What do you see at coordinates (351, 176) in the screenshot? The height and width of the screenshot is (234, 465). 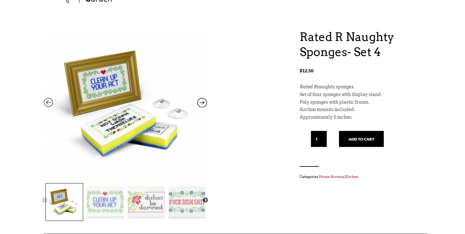 I see `a: Kitchen` at bounding box center [351, 176].